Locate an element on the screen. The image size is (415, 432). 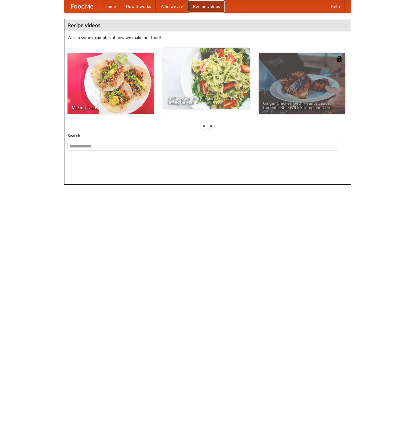
a: FoodMe is located at coordinates (82, 6).